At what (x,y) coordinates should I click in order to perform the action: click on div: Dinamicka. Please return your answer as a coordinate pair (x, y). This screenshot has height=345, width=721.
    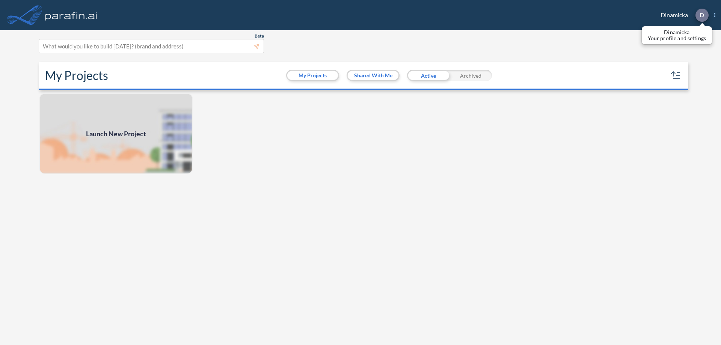
    Looking at the image, I should click on (682, 15).